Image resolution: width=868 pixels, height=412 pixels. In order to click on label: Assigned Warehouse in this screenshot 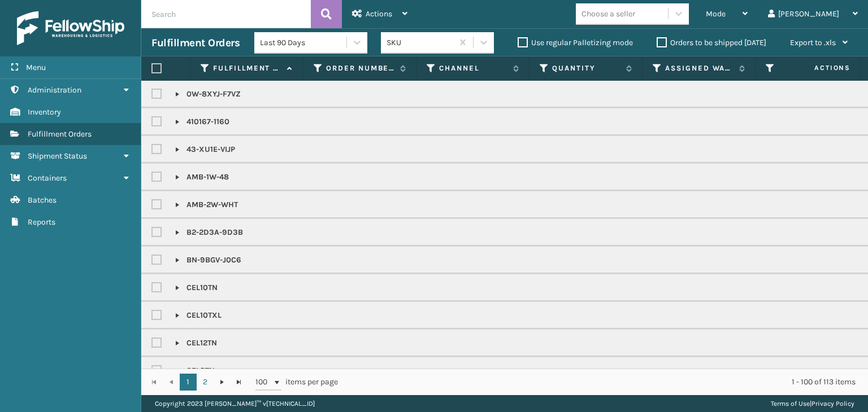, I will do `click(699, 68)`.